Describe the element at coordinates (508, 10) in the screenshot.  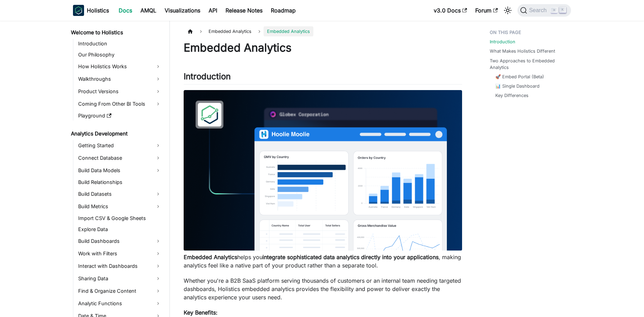
I see `button: Switch between dark and light mode (currently light mode)` at that location.